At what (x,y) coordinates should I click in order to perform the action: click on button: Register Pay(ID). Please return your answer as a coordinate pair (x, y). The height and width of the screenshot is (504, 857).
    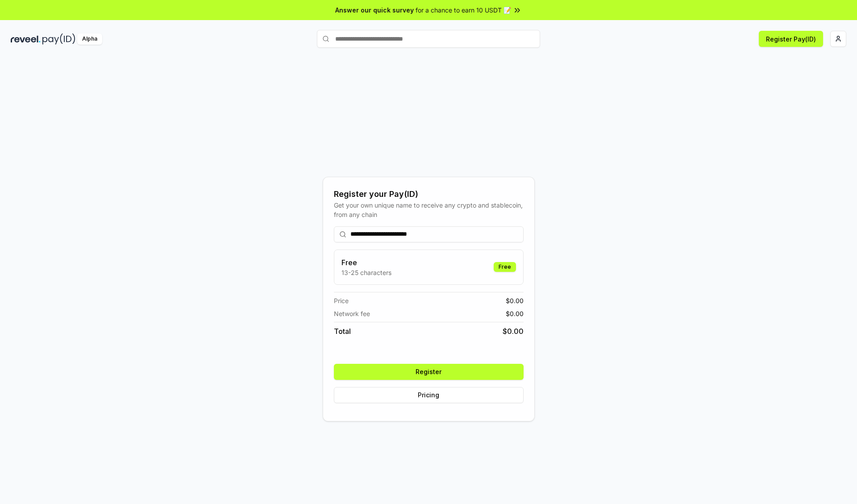
    Looking at the image, I should click on (791, 39).